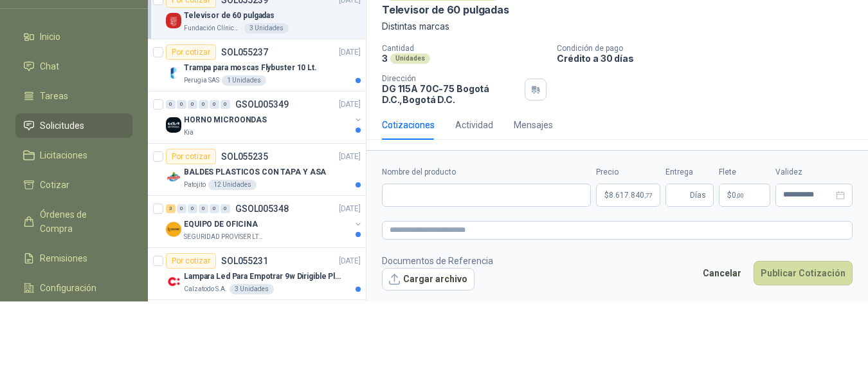  Describe the element at coordinates (205, 289) in the screenshot. I see `p: Calzatodo S.A.` at that location.